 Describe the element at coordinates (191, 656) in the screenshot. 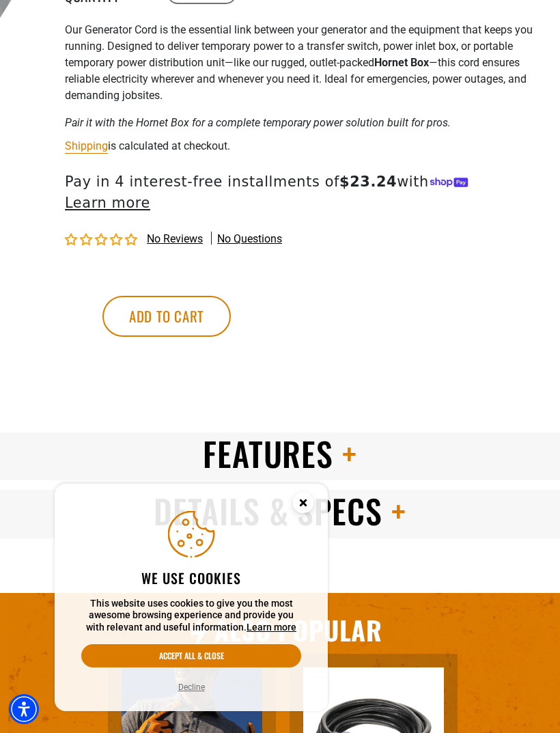

I see `button: Accept all & close` at that location.